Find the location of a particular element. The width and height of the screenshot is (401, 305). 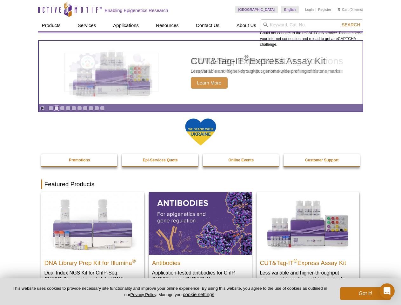

a: Toggle autoplay is located at coordinates (42, 108).